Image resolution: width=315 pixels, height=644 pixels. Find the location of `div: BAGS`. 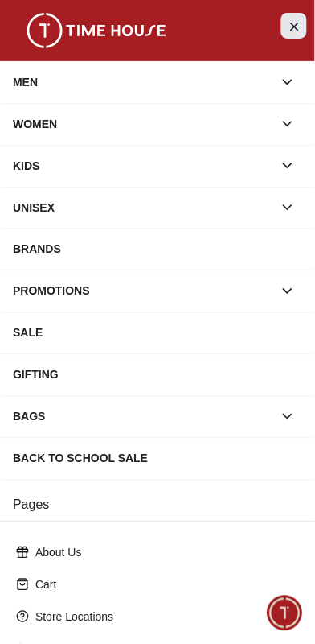

div: BAGS is located at coordinates (143, 417).